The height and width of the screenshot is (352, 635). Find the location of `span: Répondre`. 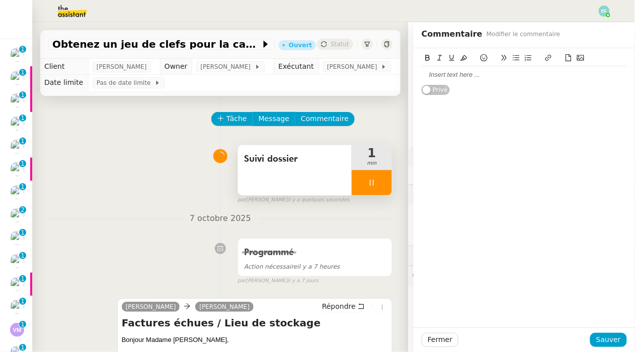

span: Répondre is located at coordinates (338, 307).